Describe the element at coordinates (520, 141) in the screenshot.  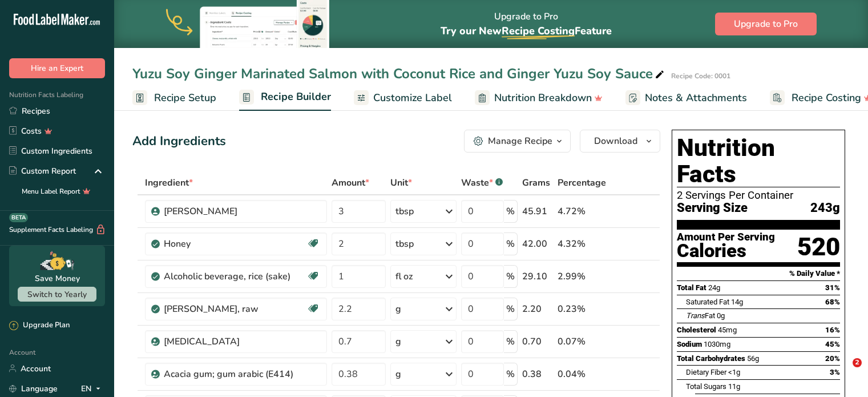
I see `div: Manage Recipe` at that location.